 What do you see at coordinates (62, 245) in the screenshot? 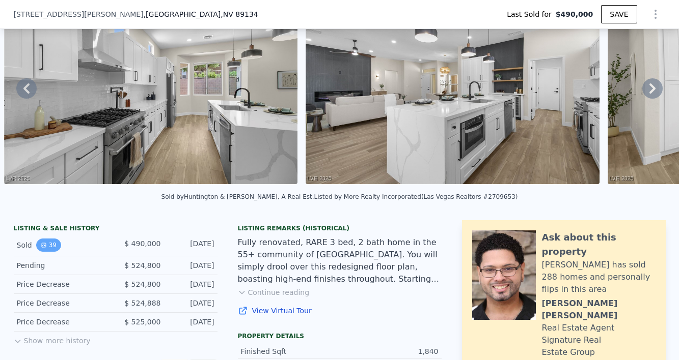
I see `div: Sold` at bounding box center [62, 245].